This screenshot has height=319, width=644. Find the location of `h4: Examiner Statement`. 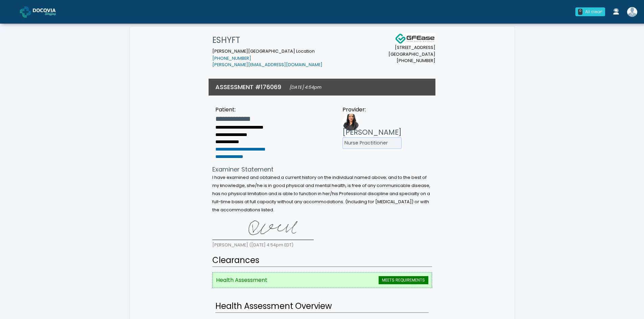

h4: Examiner Statement is located at coordinates (322, 169).